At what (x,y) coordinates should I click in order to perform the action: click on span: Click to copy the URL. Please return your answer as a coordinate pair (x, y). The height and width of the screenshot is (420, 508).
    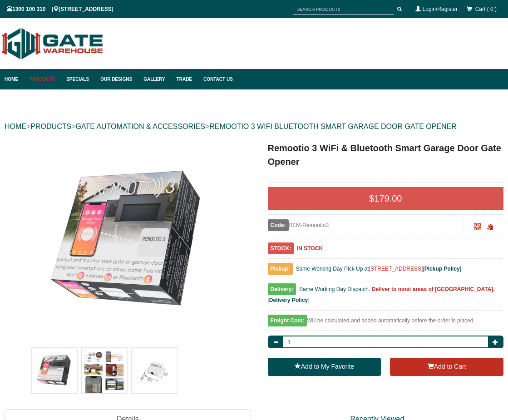
    Looking at the image, I should click on (490, 227).